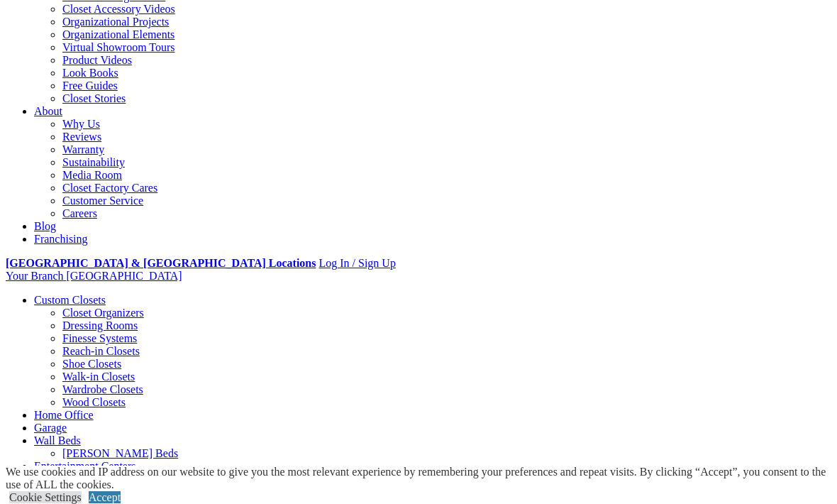 This screenshot has height=504, width=837. What do you see at coordinates (94, 162) in the screenshot?
I see `a: Sustainability` at bounding box center [94, 162].